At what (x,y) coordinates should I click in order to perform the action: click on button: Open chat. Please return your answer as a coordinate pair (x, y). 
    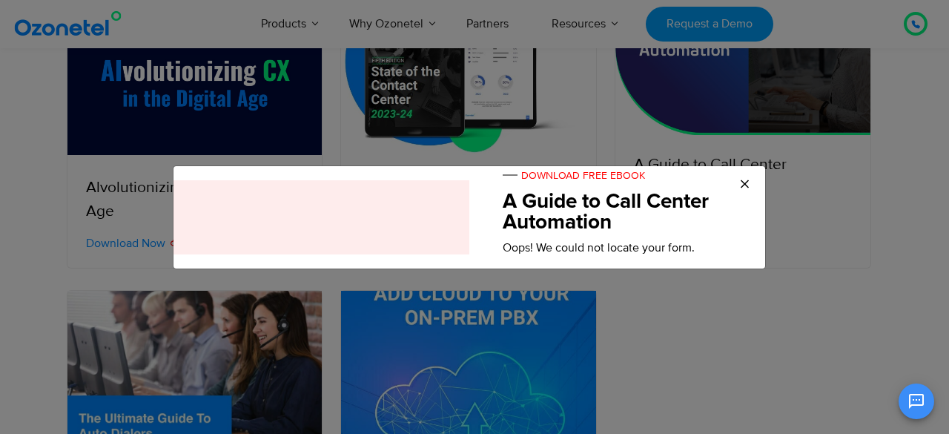
    Looking at the image, I should click on (916, 401).